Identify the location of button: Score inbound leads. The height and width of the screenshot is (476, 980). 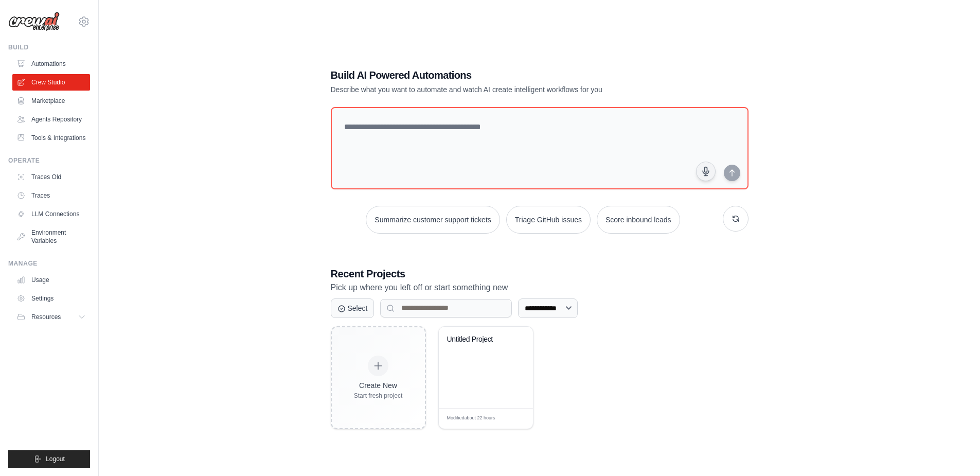
(639, 220).